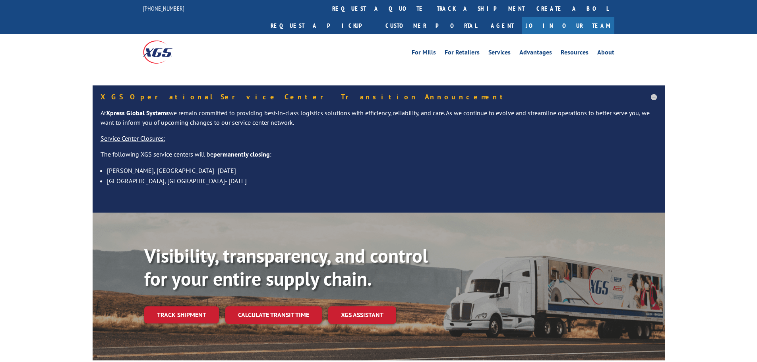 Image resolution: width=757 pixels, height=362 pixels. What do you see at coordinates (362, 315) in the screenshot?
I see `a: XGS ASSISTANT` at bounding box center [362, 315].